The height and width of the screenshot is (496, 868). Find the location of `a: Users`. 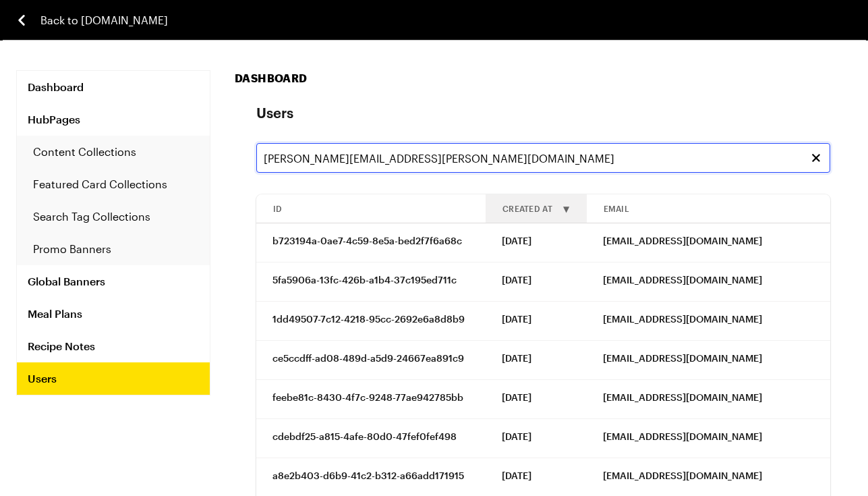

a: Users is located at coordinates (113, 379).